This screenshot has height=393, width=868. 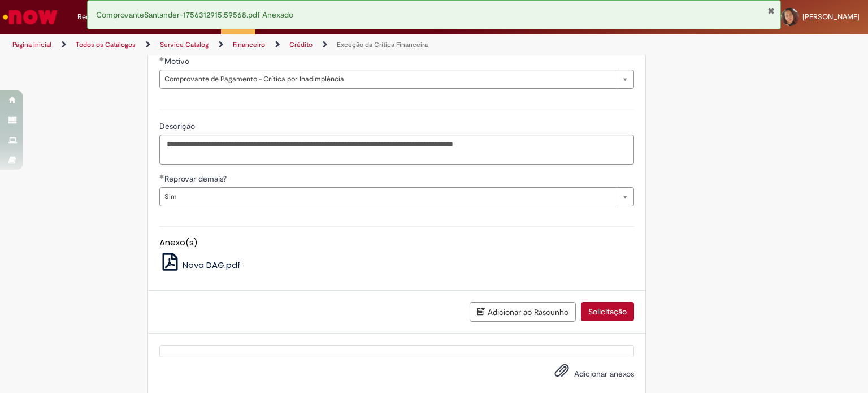 What do you see at coordinates (388, 197) in the screenshot?
I see `span: Sim` at bounding box center [388, 197].